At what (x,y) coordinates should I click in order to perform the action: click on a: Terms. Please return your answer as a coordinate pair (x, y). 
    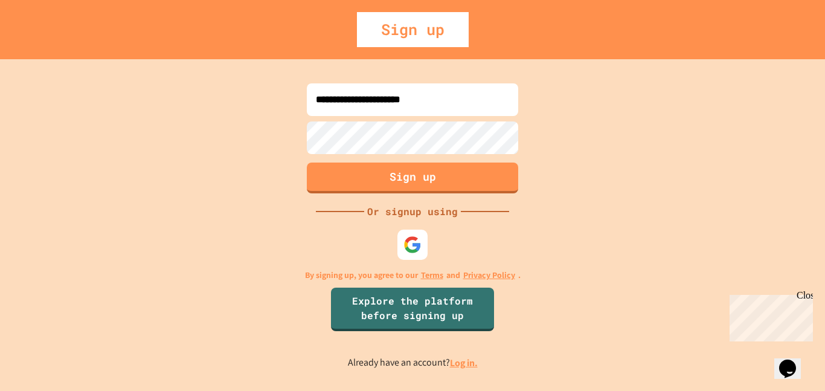
    Looking at the image, I should click on (432, 275).